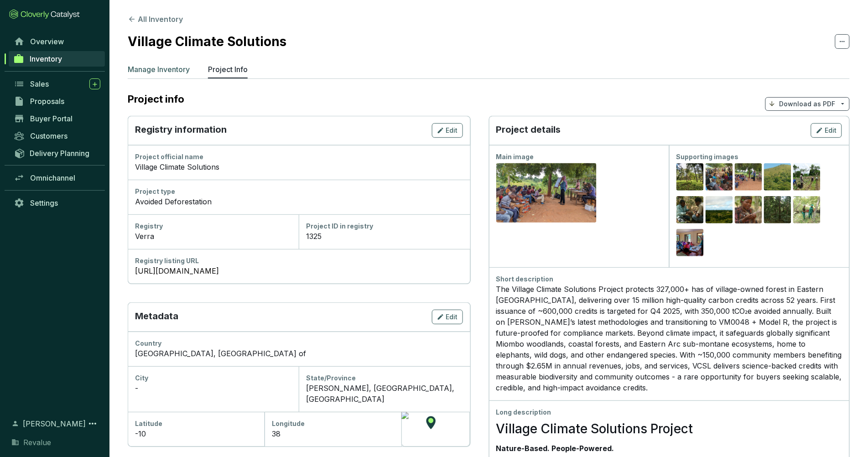 This screenshot has height=457, width=868. Describe the element at coordinates (53, 178) in the screenshot. I see `span: Omnichannel` at that location.